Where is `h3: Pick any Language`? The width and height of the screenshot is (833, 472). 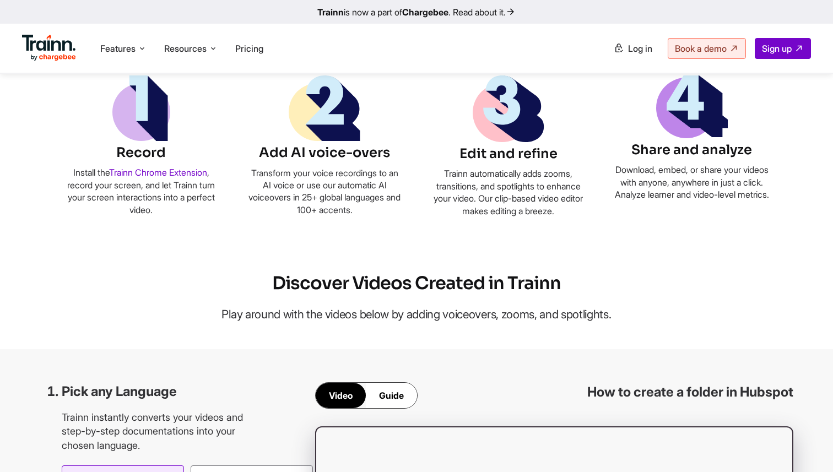 h3: Pick any Language is located at coordinates (161, 392).